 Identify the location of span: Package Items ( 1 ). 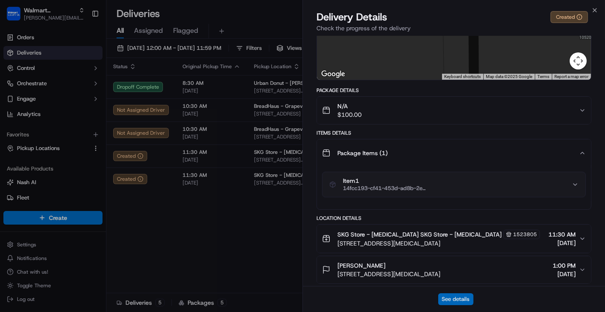
(363, 153).